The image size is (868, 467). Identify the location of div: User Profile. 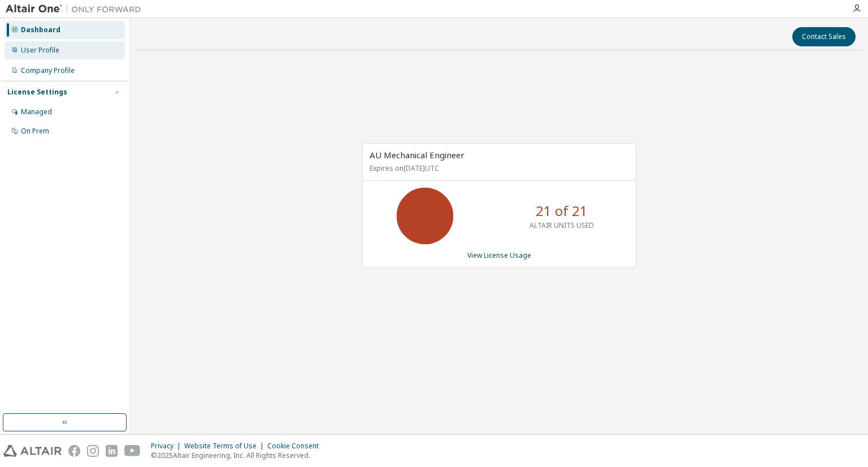
(40, 50).